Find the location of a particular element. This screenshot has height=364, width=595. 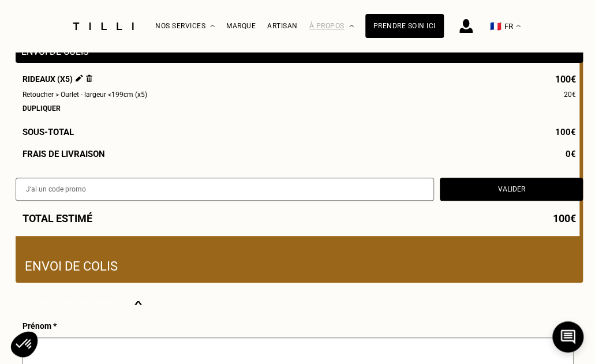

img: Menu déroulant is located at coordinates (213, 26).